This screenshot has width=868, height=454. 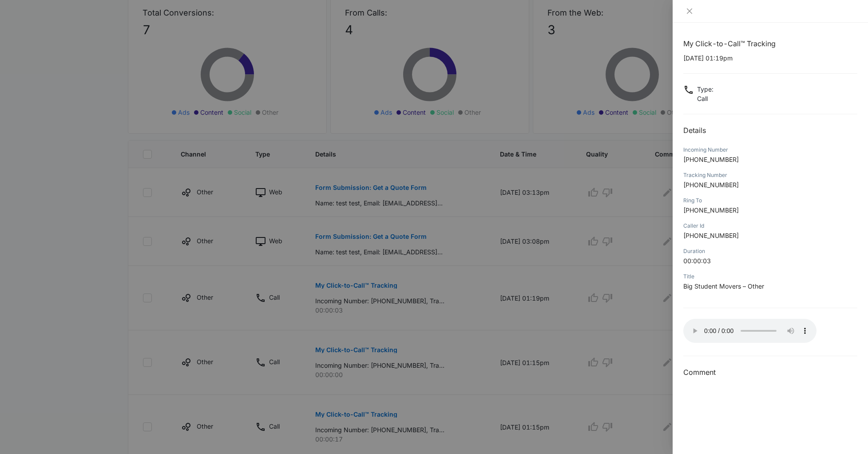 I want to click on div: Incoming Number, so click(x=770, y=150).